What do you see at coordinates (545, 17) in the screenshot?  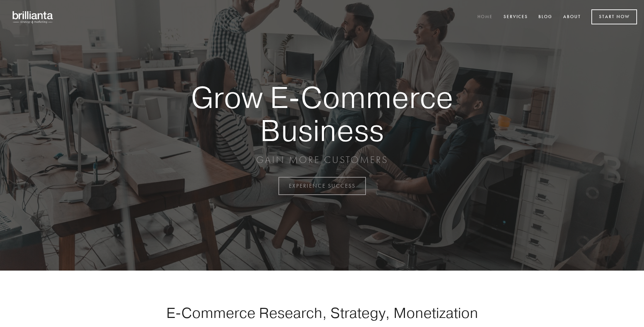 I see `a: Blog` at bounding box center [545, 17].